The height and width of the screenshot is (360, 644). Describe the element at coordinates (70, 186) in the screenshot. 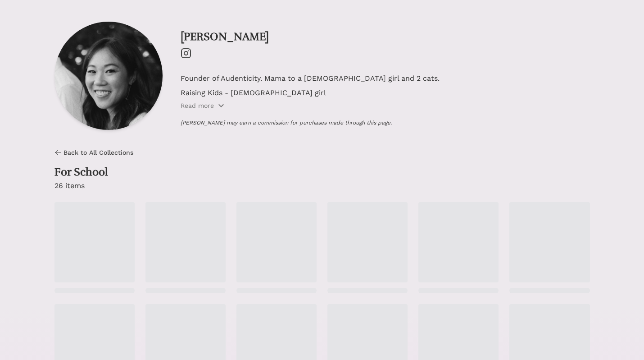

I see `p: 26 items` at that location.